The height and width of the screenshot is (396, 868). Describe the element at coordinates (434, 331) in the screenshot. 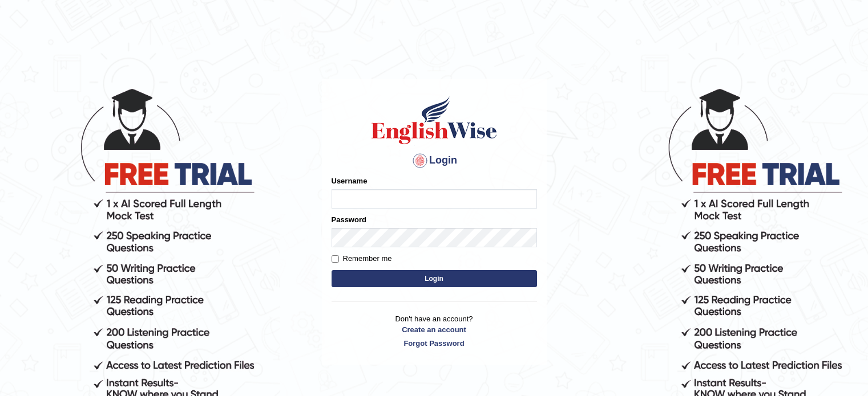

I see `p: Don't have an account?` at that location.